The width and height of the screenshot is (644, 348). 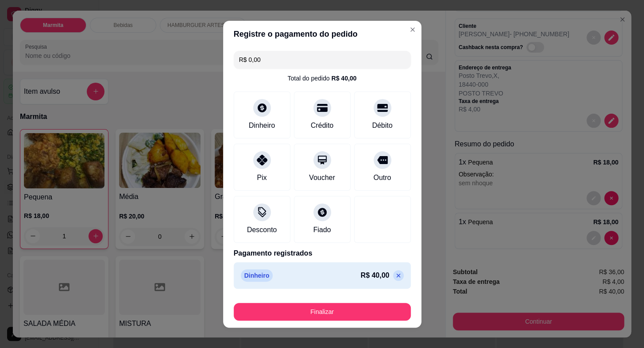 I want to click on header: Registre o pagamento do pedido, so click(x=322, y=34).